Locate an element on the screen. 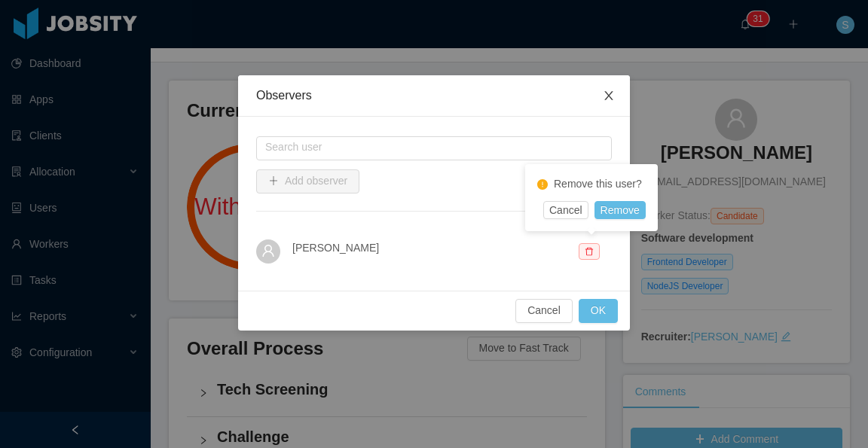 The width and height of the screenshot is (868, 448). div: Observers is located at coordinates (434, 96).